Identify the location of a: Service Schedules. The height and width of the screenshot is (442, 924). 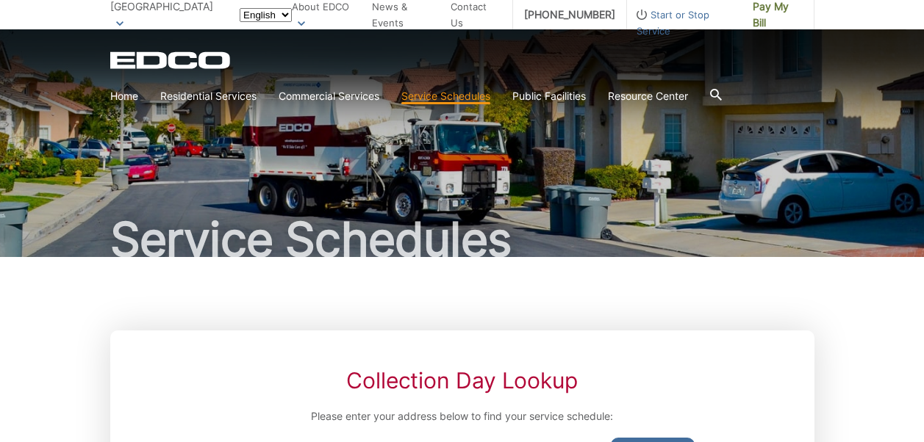
(445, 96).